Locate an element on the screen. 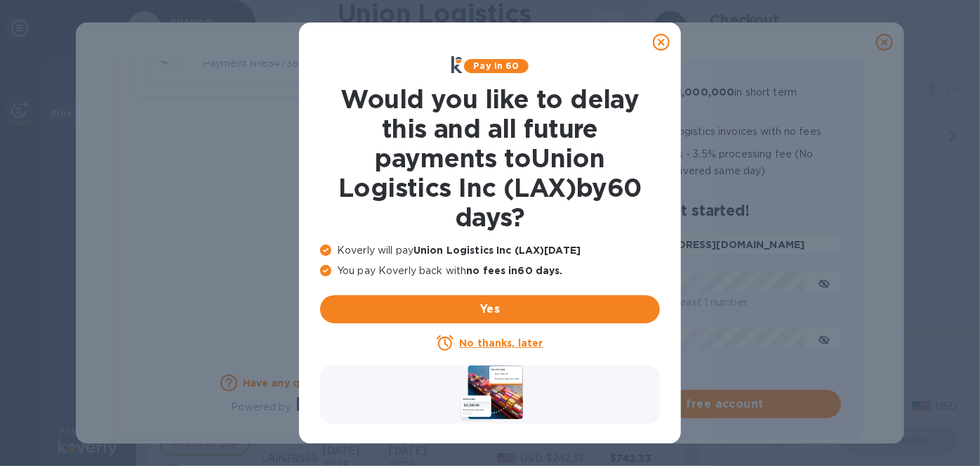 The image size is (980, 466). label: Password is located at coordinates (553, 265).